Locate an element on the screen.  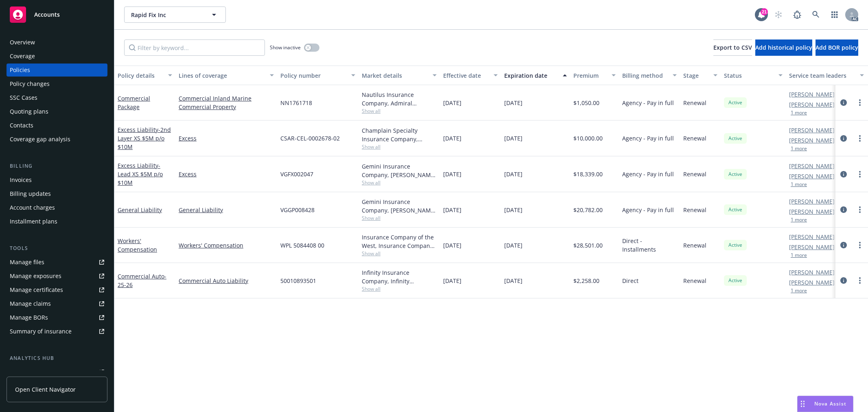
a: Excess is located at coordinates (226, 138).